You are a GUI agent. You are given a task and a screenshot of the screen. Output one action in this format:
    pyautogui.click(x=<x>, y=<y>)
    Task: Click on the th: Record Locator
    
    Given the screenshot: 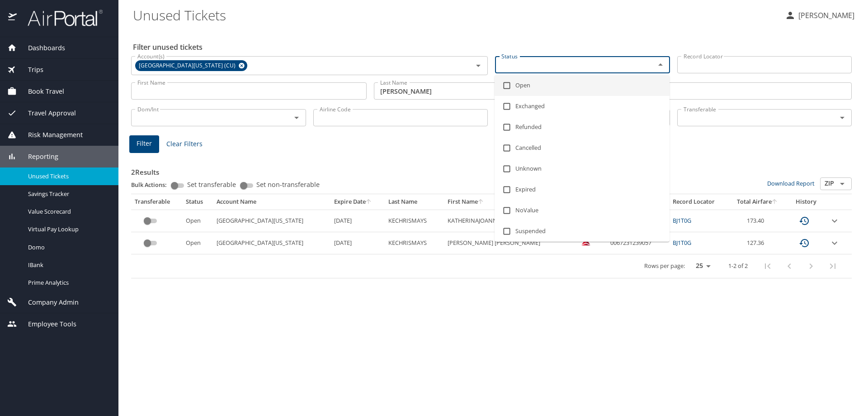 What is the action you would take?
    pyautogui.click(x=699, y=202)
    